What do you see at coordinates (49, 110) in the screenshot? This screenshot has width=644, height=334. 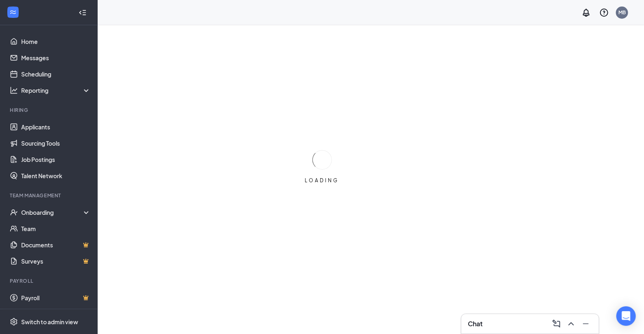 I see `div: Hiring` at bounding box center [49, 110].